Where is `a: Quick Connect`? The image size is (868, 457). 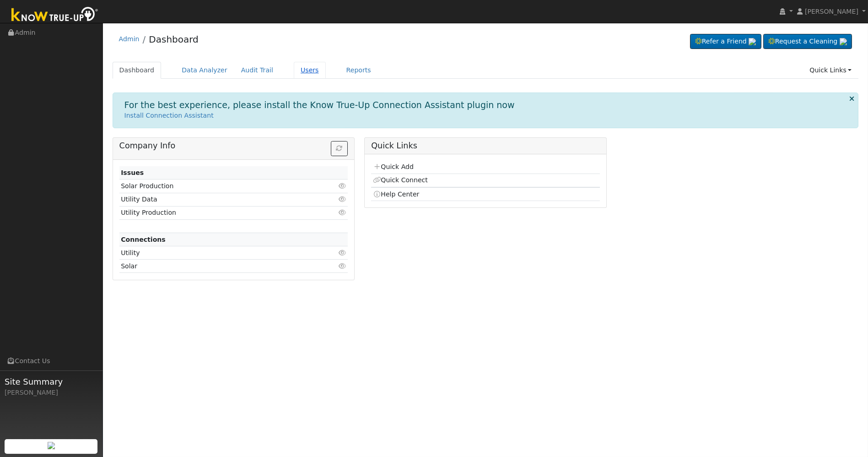 a: Quick Connect is located at coordinates (401, 180).